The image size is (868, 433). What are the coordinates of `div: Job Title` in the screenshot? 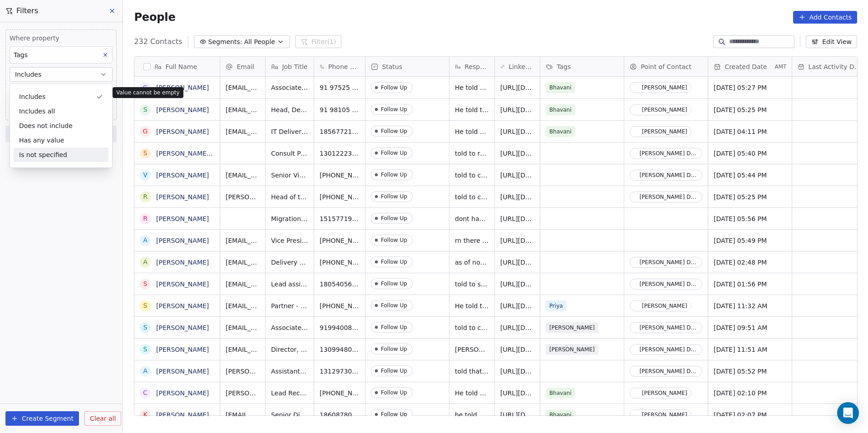 It's located at (290, 67).